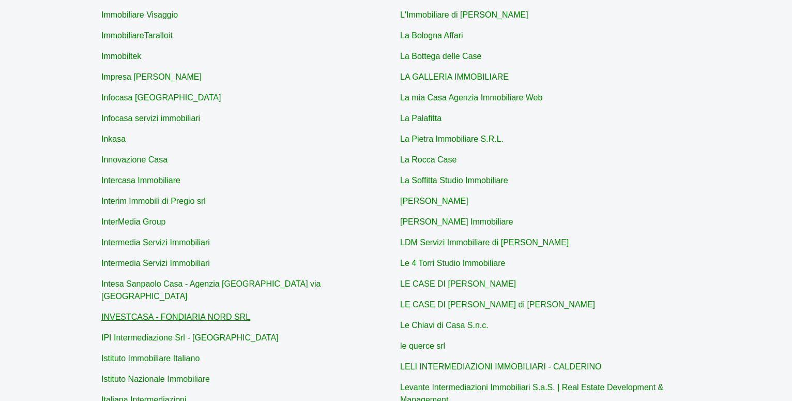 The width and height of the screenshot is (792, 401). What do you see at coordinates (137, 35) in the screenshot?
I see `a: ImmobiliareTaralloit` at bounding box center [137, 35].